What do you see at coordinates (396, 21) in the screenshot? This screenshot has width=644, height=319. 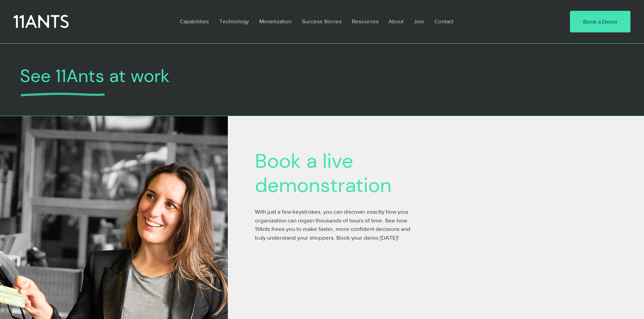 I see `p: About` at bounding box center [396, 21].